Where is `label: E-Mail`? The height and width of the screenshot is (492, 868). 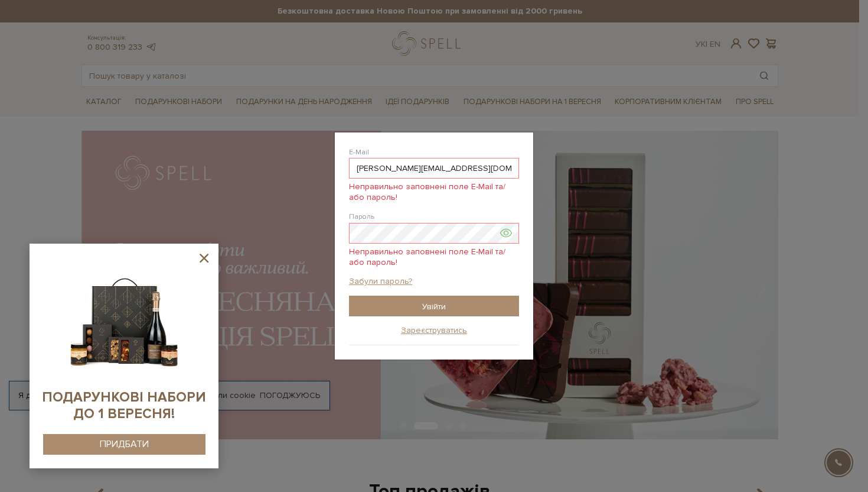
label: E-Mail is located at coordinates (359, 153).